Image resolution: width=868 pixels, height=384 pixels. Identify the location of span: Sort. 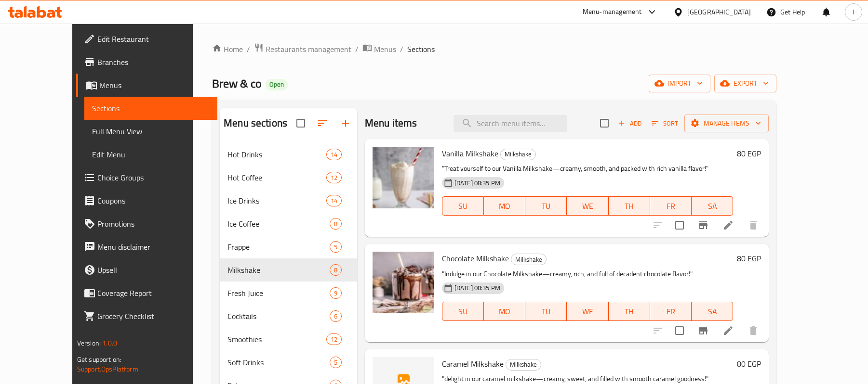
(665, 123).